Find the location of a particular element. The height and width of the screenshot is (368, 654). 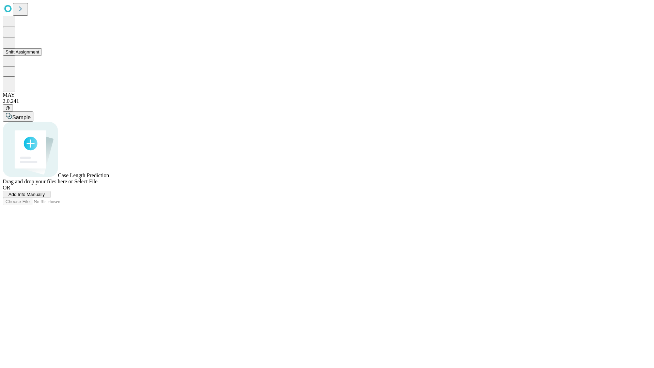

button: Sample is located at coordinates (18, 117).